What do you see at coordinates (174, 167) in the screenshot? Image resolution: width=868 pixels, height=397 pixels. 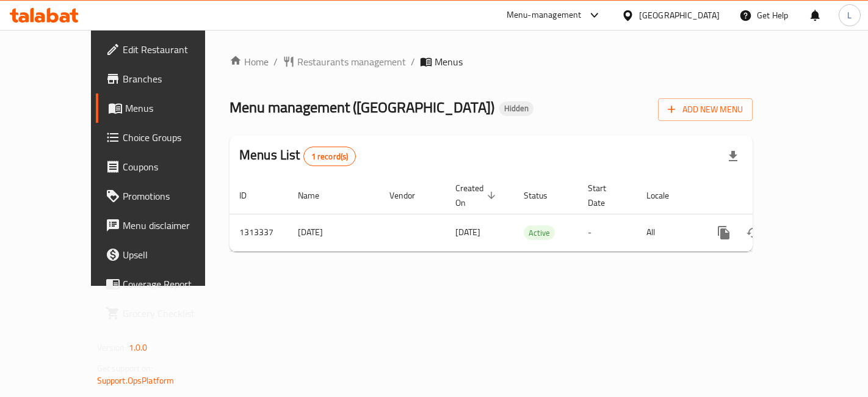 I see `span: Coupons` at bounding box center [174, 167].